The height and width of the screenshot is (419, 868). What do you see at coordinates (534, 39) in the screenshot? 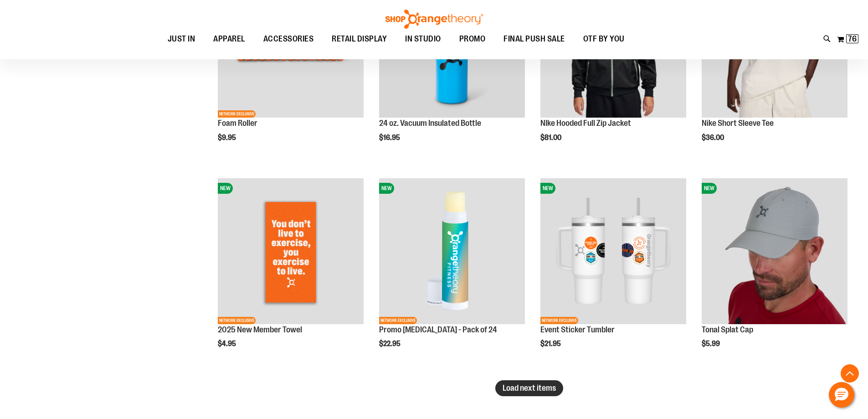
I see `a: FINAL PUSH SALE` at bounding box center [534, 39].